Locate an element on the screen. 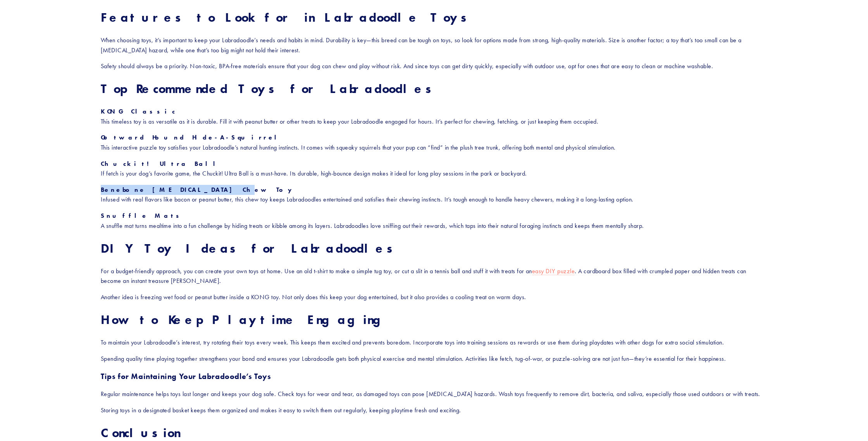  p: To maintain your Labradoodle’s interest, try rotating their toys every week. This keeps them exci... is located at coordinates (434, 343).